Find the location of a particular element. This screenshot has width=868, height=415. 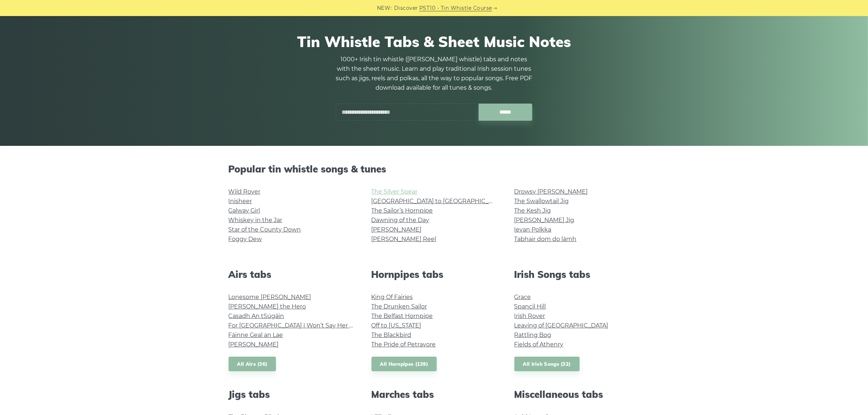

h2: Popular tin whistle songs & tunes is located at coordinates (434, 169).